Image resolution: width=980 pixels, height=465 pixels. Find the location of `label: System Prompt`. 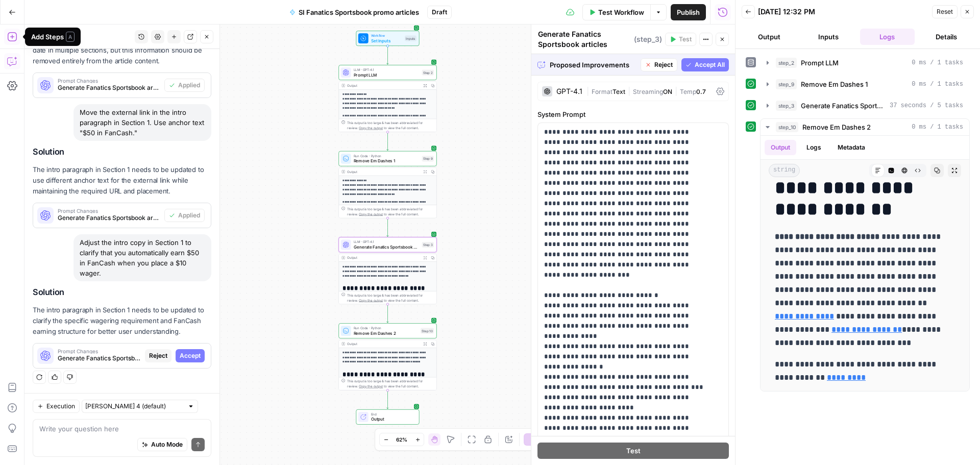

label: System Prompt is located at coordinates (633, 114).